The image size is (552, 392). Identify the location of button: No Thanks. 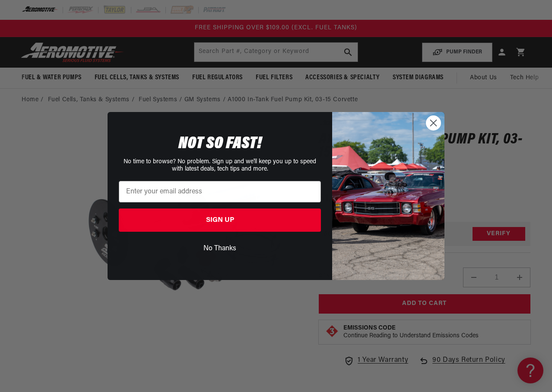
(220, 249).